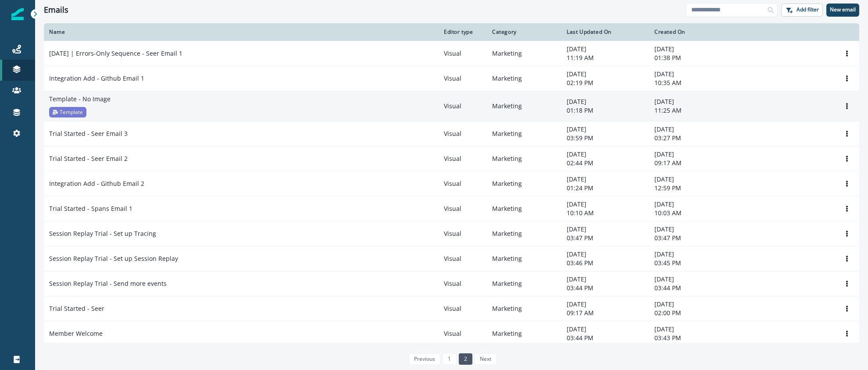 Image resolution: width=868 pixels, height=370 pixels. Describe the element at coordinates (605, 213) in the screenshot. I see `p: 10:10 AM` at that location.